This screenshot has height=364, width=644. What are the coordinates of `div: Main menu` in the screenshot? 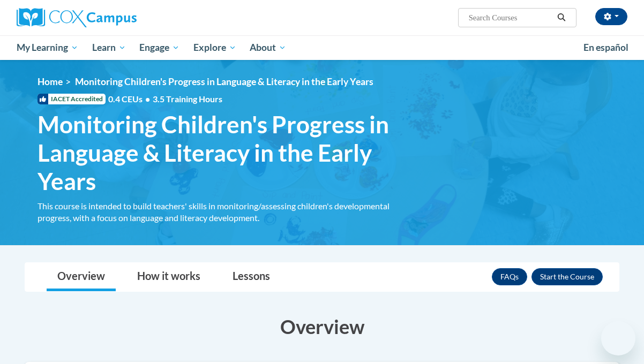 It's located at (322, 48).